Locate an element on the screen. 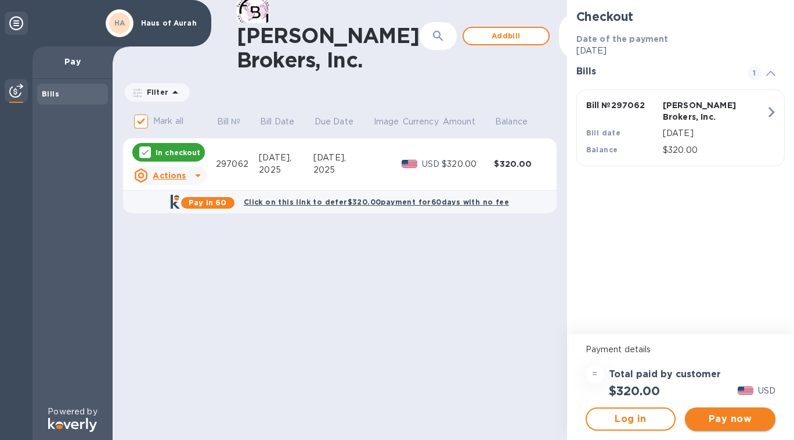  h2: Checkout is located at coordinates (680, 16).